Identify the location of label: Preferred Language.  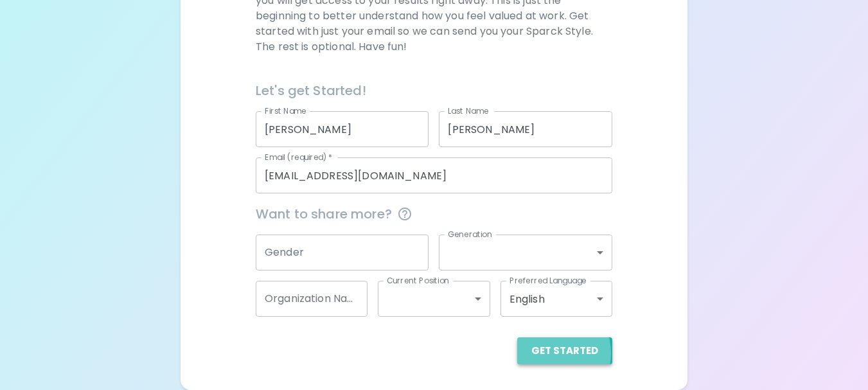
(548, 280).